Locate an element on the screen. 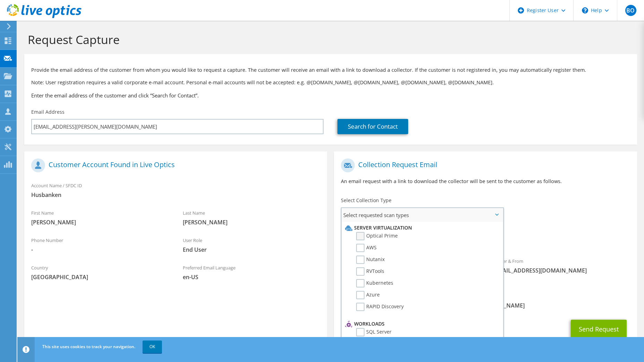  div: To is located at coordinates (409, 270).